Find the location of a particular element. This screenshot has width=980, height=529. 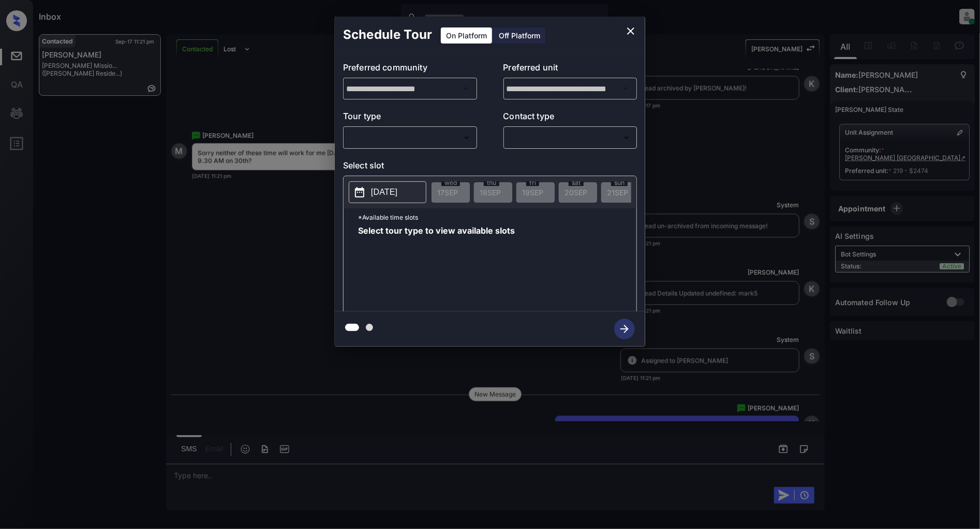

button: close is located at coordinates (631, 31).